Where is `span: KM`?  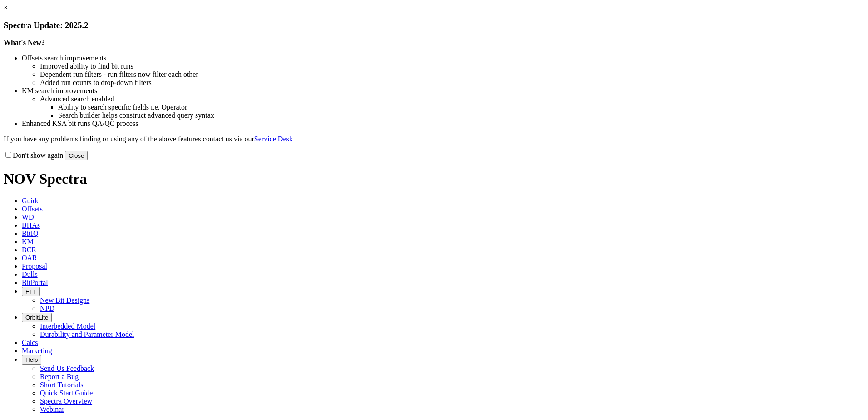 span: KM is located at coordinates (28, 241).